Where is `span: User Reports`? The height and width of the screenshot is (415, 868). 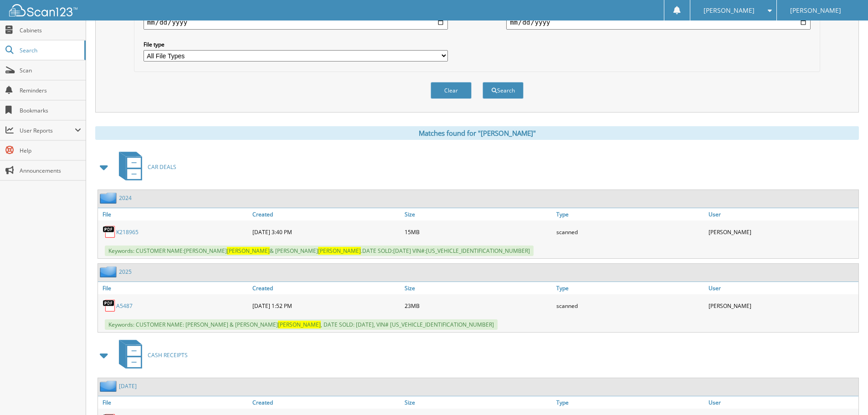
span: User Reports is located at coordinates (47, 131).